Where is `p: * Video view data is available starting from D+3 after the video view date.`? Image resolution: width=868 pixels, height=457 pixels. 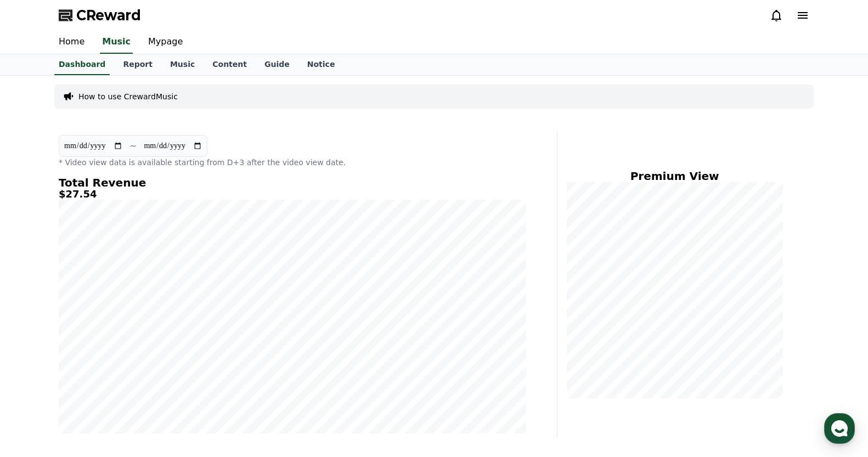
p: * Video view data is available starting from D+3 after the video view date. is located at coordinates (292, 163).